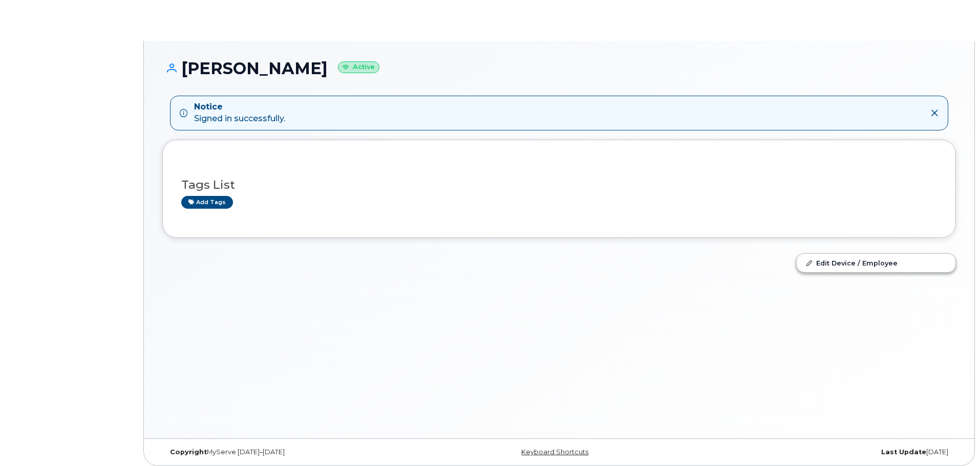 The height and width of the screenshot is (466, 980). I want to click on strong: Copyright, so click(188, 452).